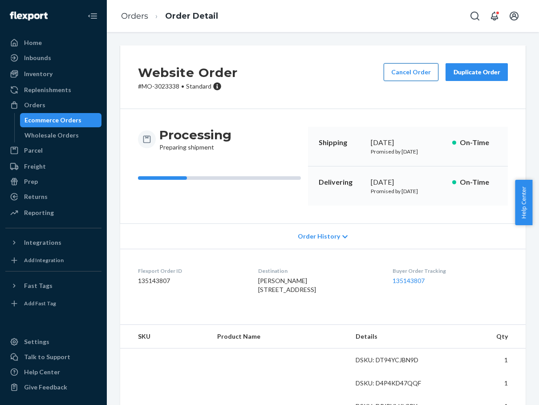 The image size is (539, 405). What do you see at coordinates (188, 73) in the screenshot?
I see `h2: Website Order` at bounding box center [188, 73].